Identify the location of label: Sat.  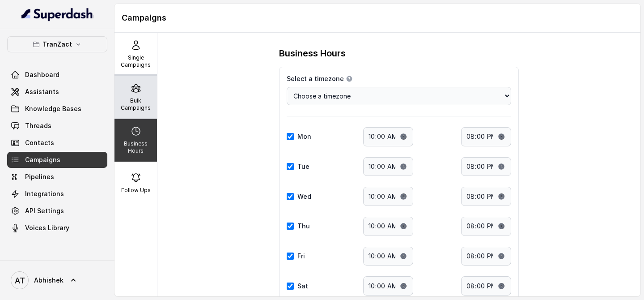
(303, 286).